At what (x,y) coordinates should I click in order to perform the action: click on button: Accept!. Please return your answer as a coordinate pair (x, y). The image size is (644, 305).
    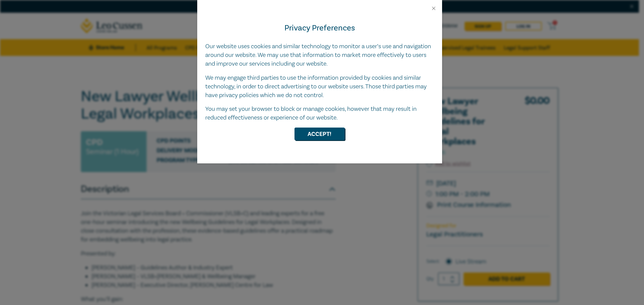
    Looking at the image, I should click on (319, 134).